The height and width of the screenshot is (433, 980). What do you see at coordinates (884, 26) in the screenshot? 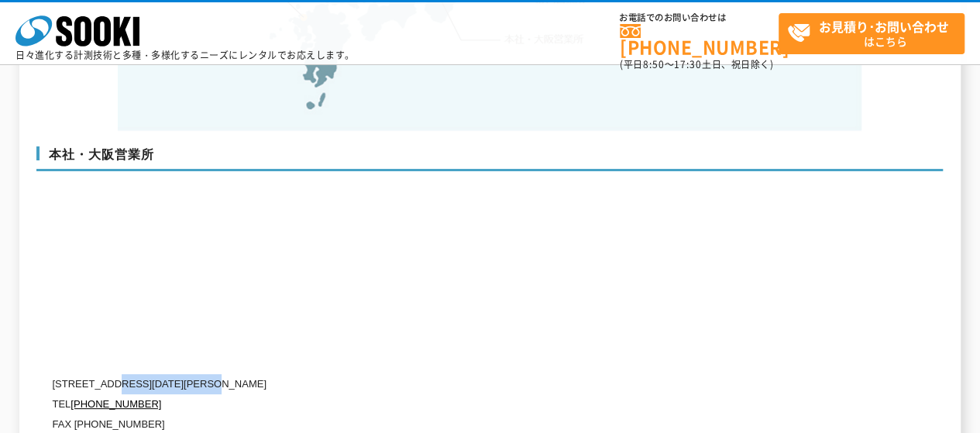
I see `strong: お見積り･お問い合わせ` at bounding box center [884, 26].